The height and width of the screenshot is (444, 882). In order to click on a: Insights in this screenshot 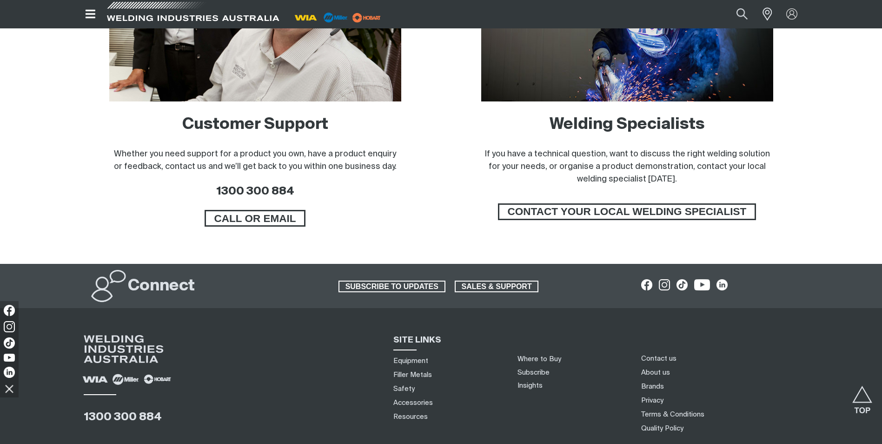, I will do `click(530, 385)`.